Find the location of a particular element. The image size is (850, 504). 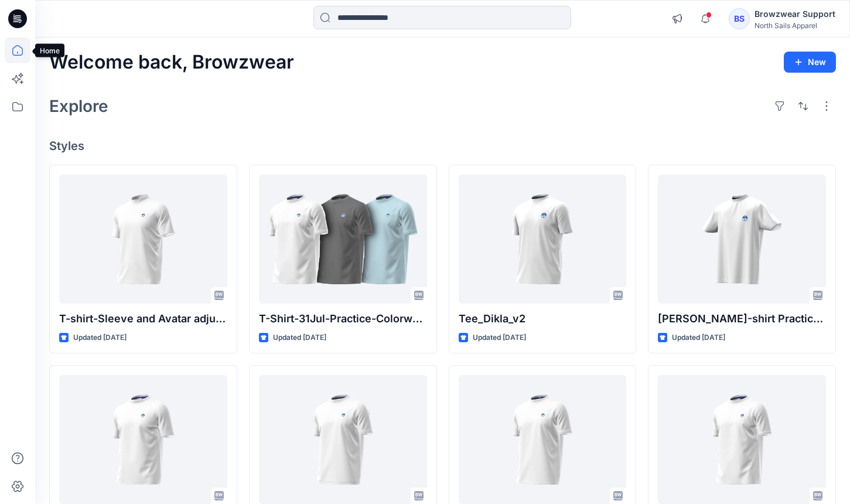

p: Tee_Dikla_v2 is located at coordinates (543, 319).